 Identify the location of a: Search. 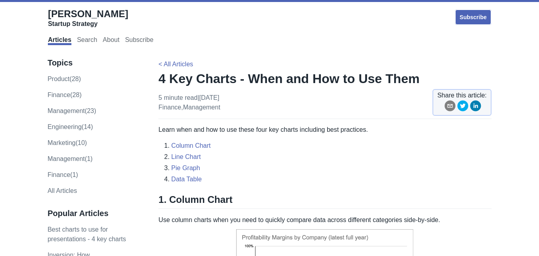
(87, 41).